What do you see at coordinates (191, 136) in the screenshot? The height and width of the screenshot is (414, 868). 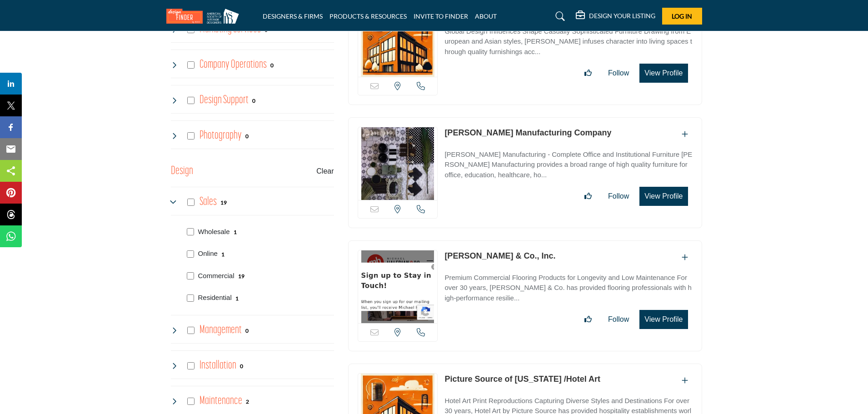 I see `input: Select Photography checkbox` at bounding box center [191, 136].